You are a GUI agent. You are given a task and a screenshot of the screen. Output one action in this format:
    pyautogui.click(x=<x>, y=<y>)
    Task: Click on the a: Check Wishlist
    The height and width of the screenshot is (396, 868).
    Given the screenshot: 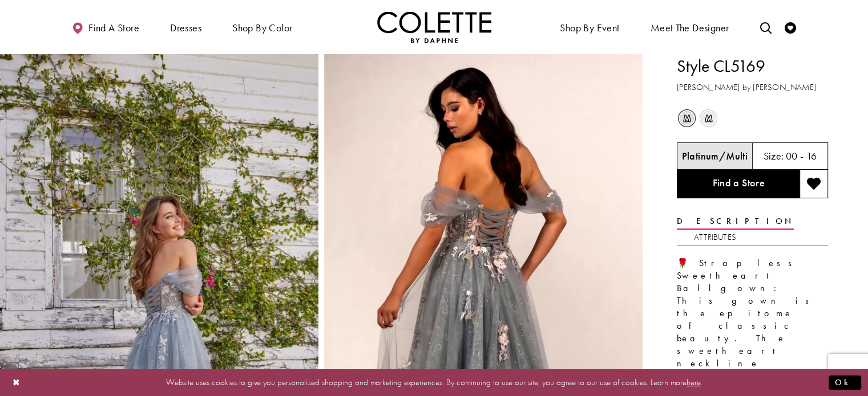 What is the action you would take?
    pyautogui.click(x=790, y=27)
    